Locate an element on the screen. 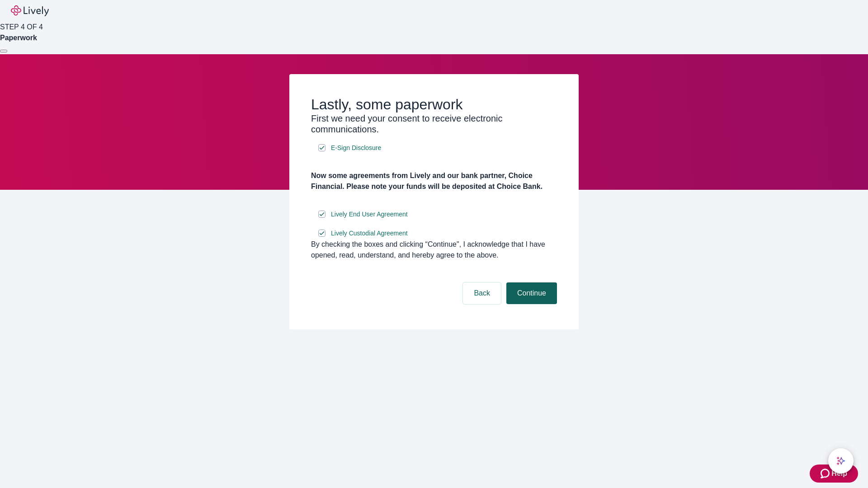 Image resolution: width=868 pixels, height=488 pixels. span: Lively End User Agreement is located at coordinates (370, 214).